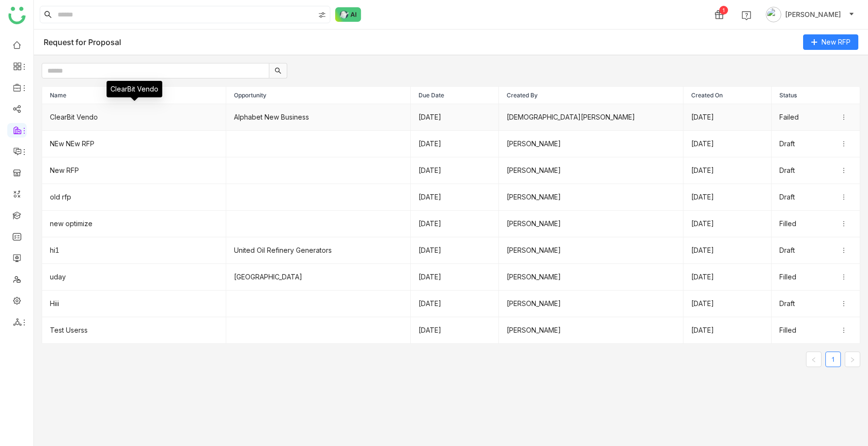 Image resolution: width=868 pixels, height=446 pixels. What do you see at coordinates (853, 359) in the screenshot?
I see `li: Next Page` at bounding box center [853, 359].